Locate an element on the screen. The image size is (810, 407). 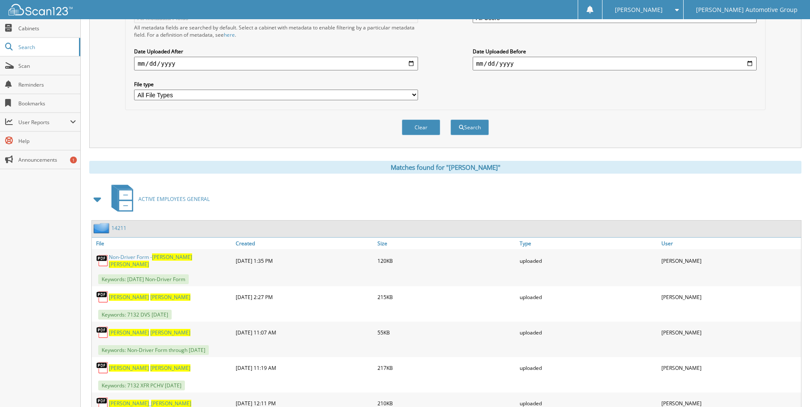
span: Reminders is located at coordinates (47, 85).